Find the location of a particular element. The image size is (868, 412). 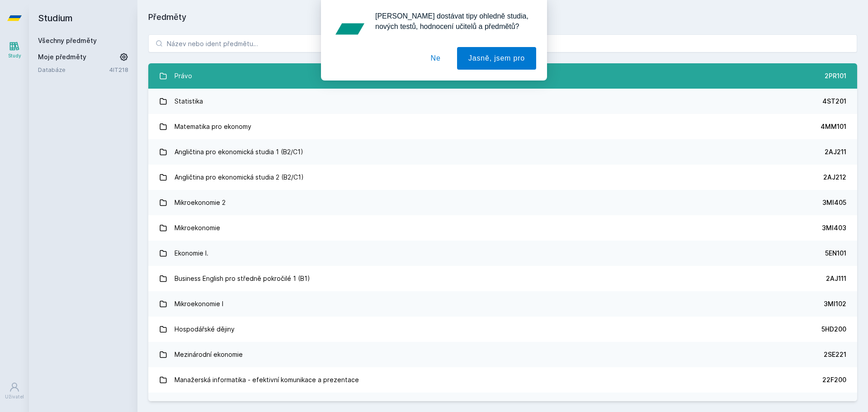

div: 22F200 is located at coordinates (834, 380).